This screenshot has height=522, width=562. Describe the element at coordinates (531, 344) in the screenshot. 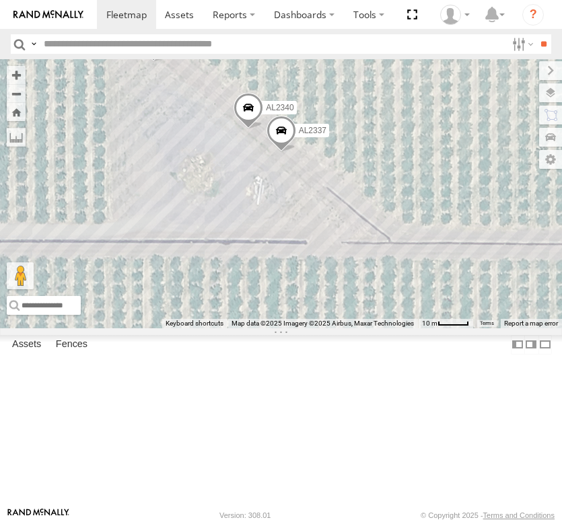

I see `label: Dock Summary Table to the Right` at that location.